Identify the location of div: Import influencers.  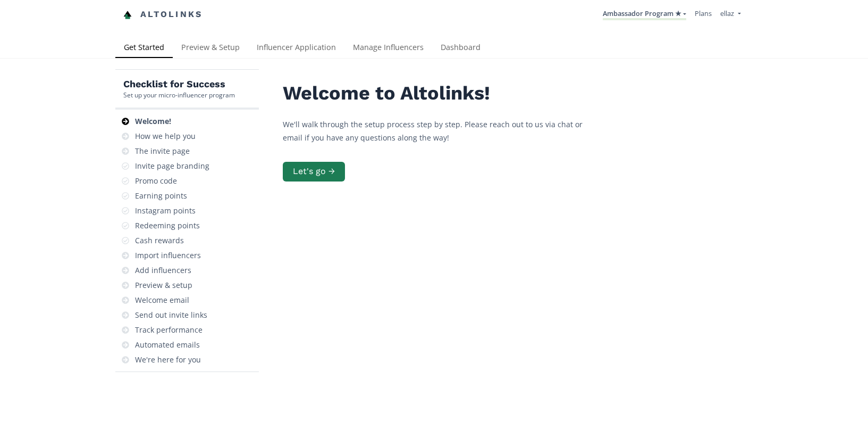
(168, 255).